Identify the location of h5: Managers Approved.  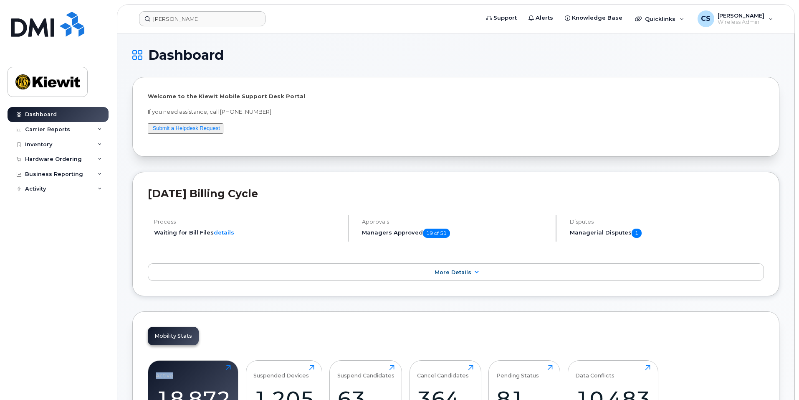
(455, 233).